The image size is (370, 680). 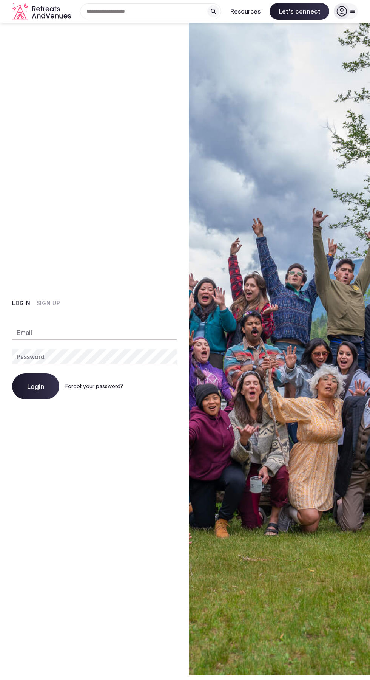 What do you see at coordinates (246, 11) in the screenshot?
I see `button: Resources` at bounding box center [246, 11].